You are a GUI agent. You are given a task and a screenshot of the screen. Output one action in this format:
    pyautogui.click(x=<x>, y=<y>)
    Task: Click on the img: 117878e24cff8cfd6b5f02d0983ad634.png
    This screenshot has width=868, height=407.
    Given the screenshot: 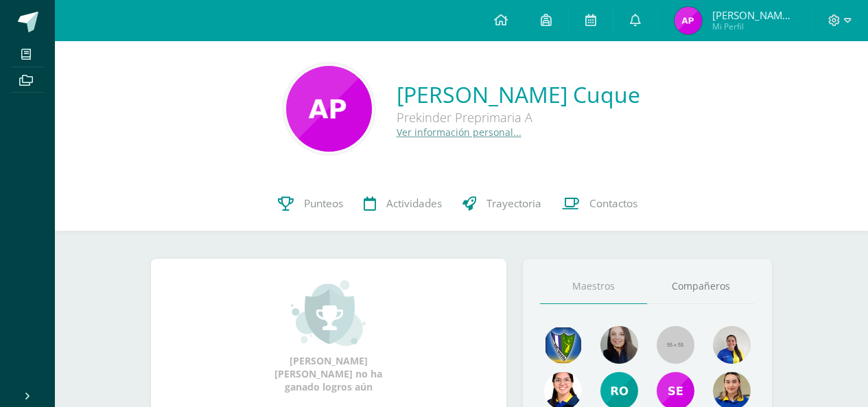 What is the action you would take?
    pyautogui.click(x=731, y=345)
    